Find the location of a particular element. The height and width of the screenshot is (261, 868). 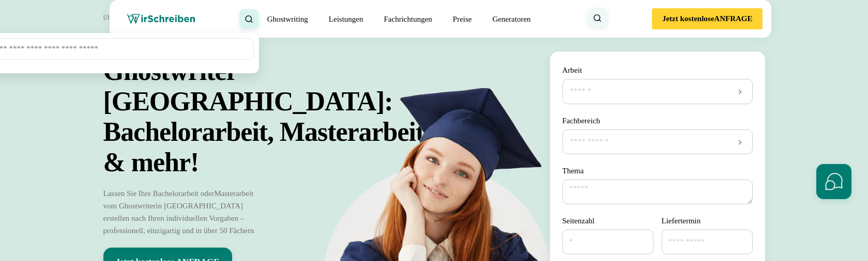

a: Preise is located at coordinates (463, 19).